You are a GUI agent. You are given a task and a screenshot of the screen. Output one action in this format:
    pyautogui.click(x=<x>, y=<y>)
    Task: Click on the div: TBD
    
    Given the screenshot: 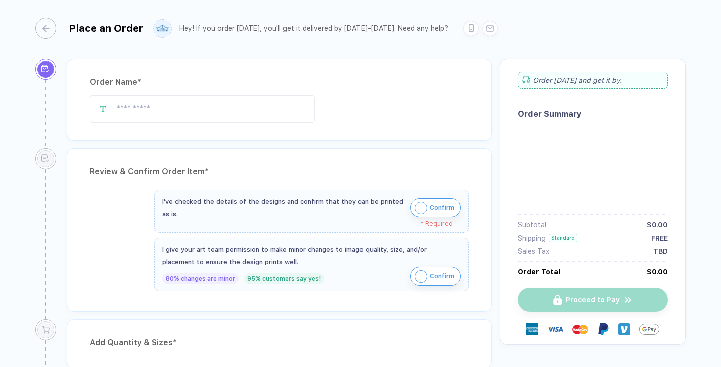 What is the action you would take?
    pyautogui.click(x=660, y=251)
    